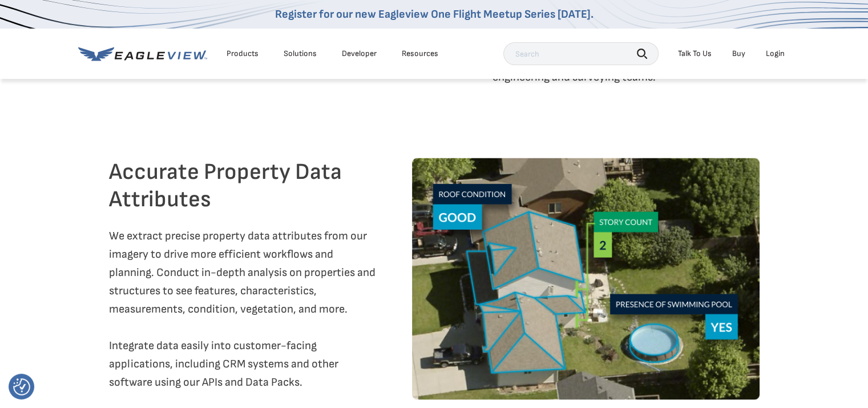  Describe the element at coordinates (22, 387) in the screenshot. I see `img: Revisit consent button` at that location.